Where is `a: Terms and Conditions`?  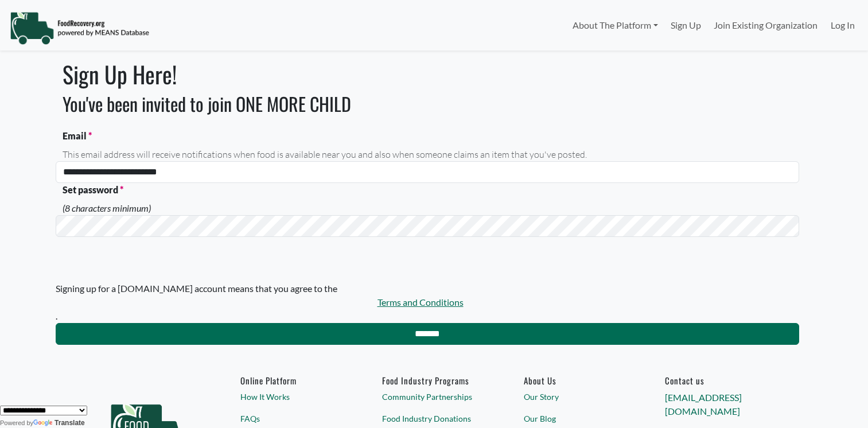
a: Terms and Conditions is located at coordinates (420, 302).